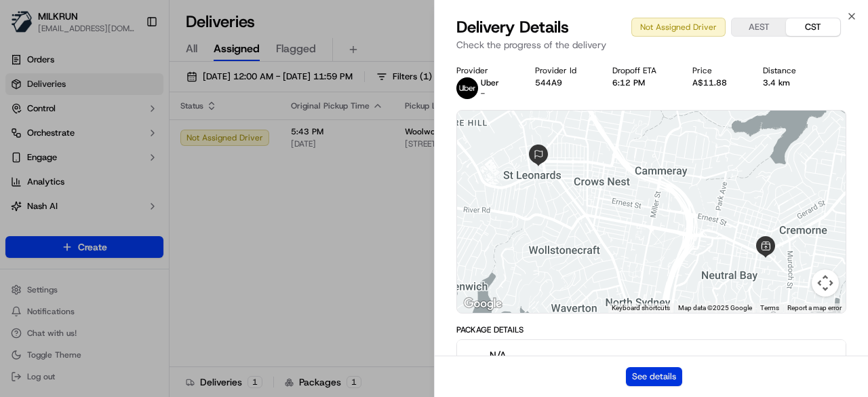 The image size is (868, 397). I want to click on span: N/A, so click(508, 355).